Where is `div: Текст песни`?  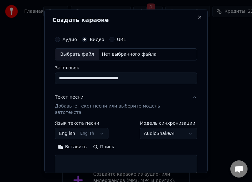 div: Текст песни is located at coordinates (69, 97).